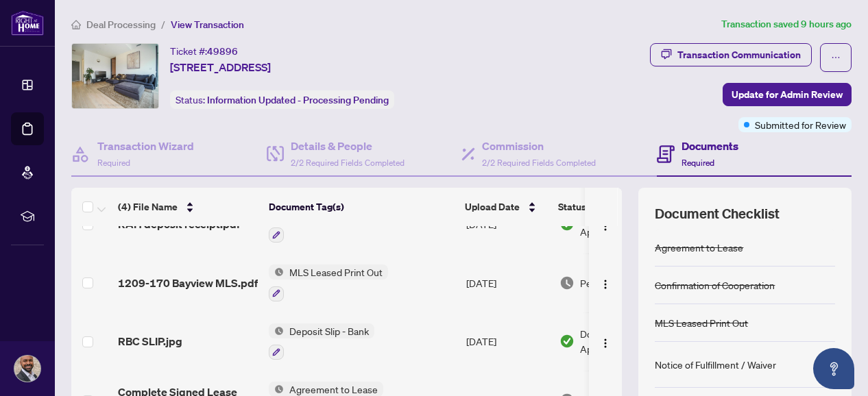 The image size is (868, 396). I want to click on span: Upload Date, so click(492, 207).